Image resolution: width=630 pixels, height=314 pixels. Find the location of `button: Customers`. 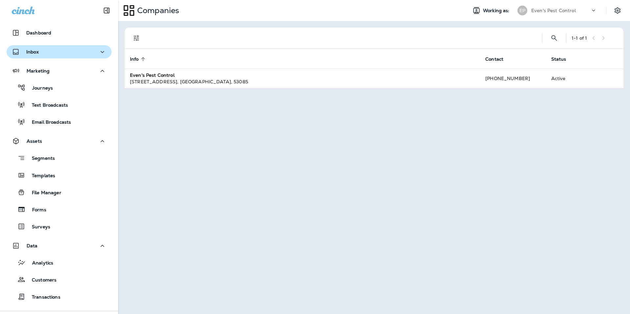

button: Customers is located at coordinates (59, 280).